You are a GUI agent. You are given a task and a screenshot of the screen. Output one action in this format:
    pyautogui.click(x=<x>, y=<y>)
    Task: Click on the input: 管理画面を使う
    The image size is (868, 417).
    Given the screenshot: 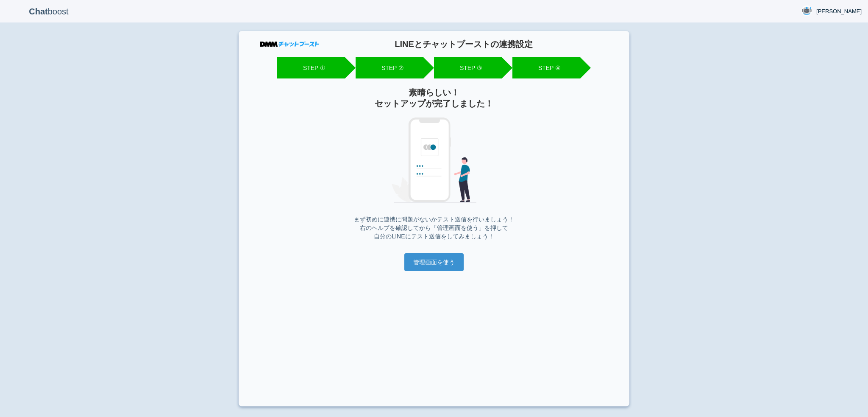 What is the action you would take?
    pyautogui.click(x=434, y=262)
    